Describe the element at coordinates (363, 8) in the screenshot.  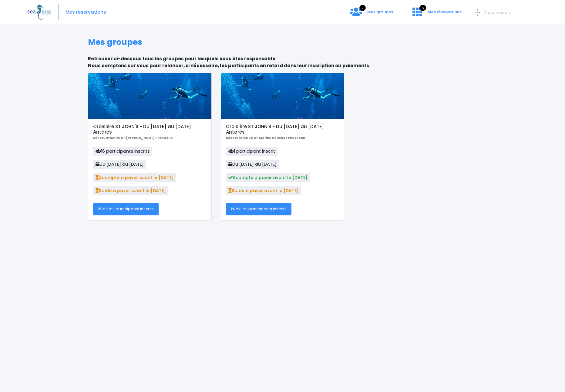
I see `span: 2` at that location.